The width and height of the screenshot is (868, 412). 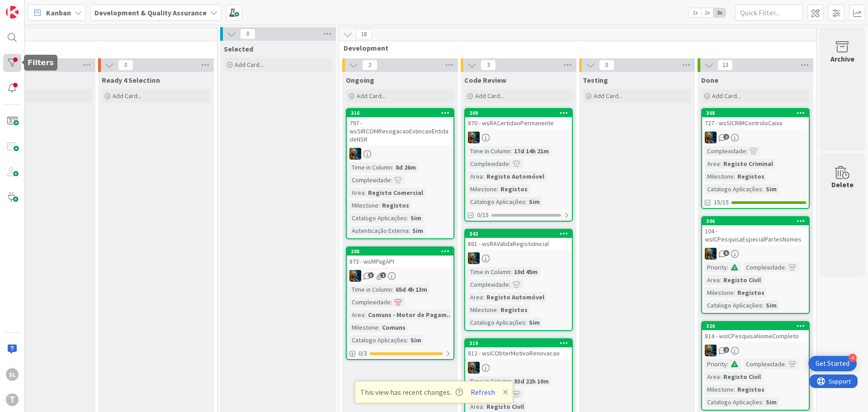 I want to click on span: Kanban, so click(x=59, y=13).